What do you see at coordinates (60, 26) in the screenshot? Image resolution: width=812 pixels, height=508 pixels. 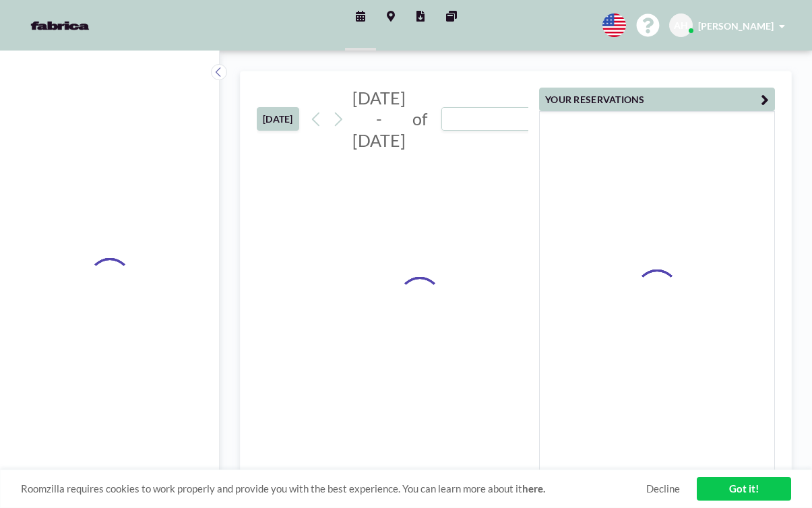 I see `img: organization-logo` at bounding box center [60, 26].